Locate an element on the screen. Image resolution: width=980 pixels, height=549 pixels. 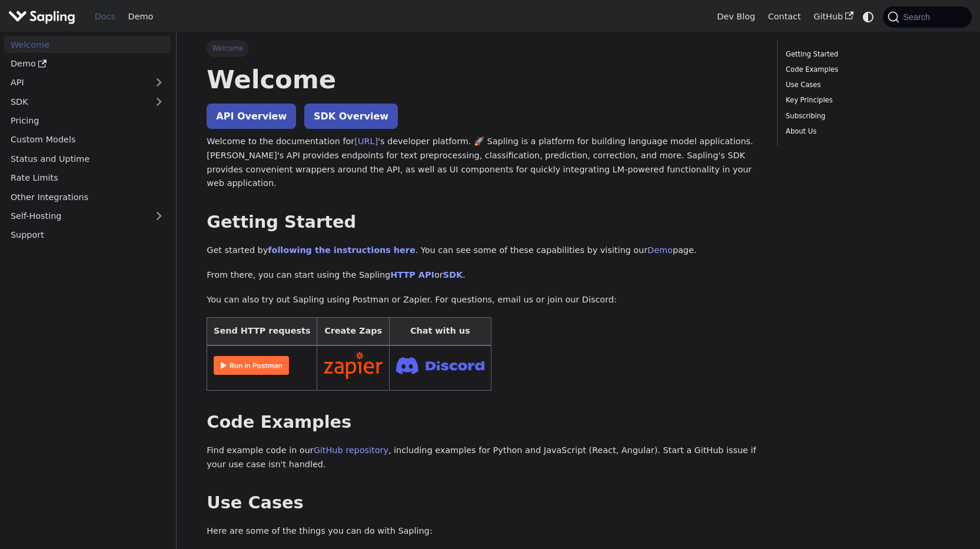
p: Welcome to the documentation for 's developer platform. 🚀 Sapling is a platform for building lang... is located at coordinates (483, 162).